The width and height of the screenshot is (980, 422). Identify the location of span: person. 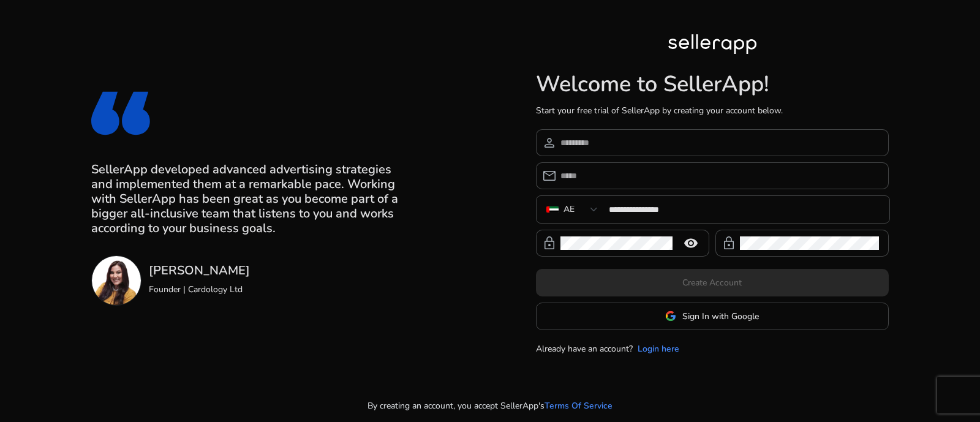
(550, 143).